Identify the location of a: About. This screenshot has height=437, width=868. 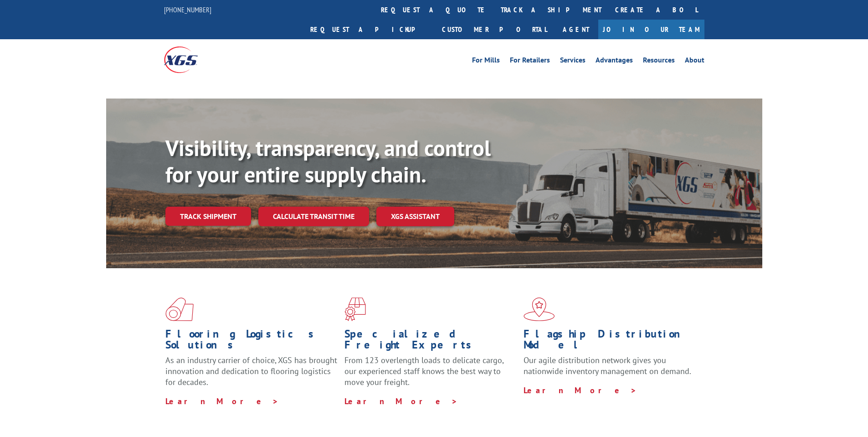
(694, 62).